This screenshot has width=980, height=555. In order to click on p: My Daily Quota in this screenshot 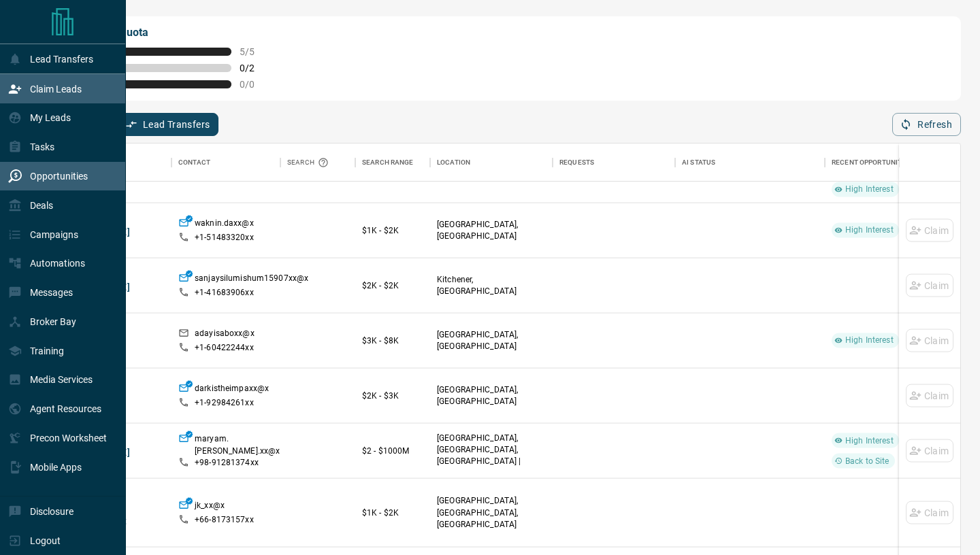, I will do `click(172, 33)`.